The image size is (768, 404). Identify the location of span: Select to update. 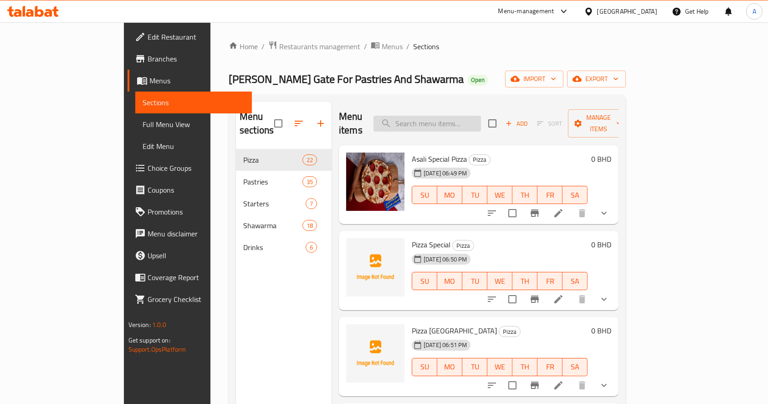
(512, 213).